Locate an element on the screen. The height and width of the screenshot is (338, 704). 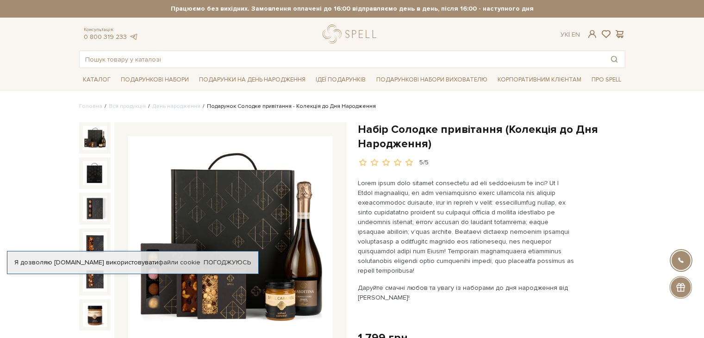
div: 5/5 is located at coordinates (424, 163).